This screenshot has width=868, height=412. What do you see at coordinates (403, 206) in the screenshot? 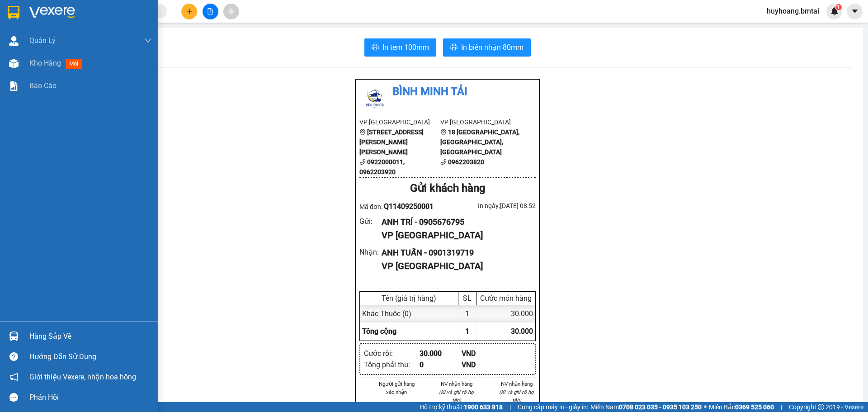
I see `div: Mã đơn:` at bounding box center [403, 206].